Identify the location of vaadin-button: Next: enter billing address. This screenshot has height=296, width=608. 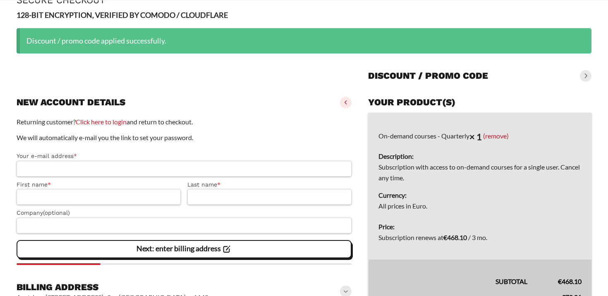
(184, 249).